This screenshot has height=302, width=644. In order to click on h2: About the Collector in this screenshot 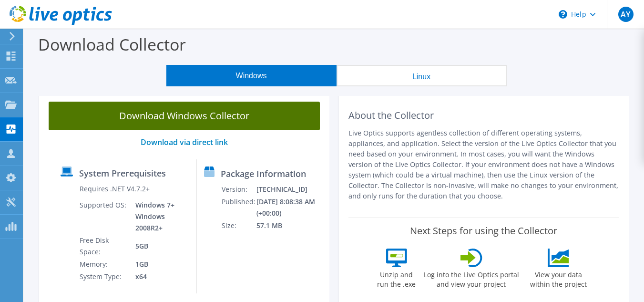, I will do `click(484, 115)`.